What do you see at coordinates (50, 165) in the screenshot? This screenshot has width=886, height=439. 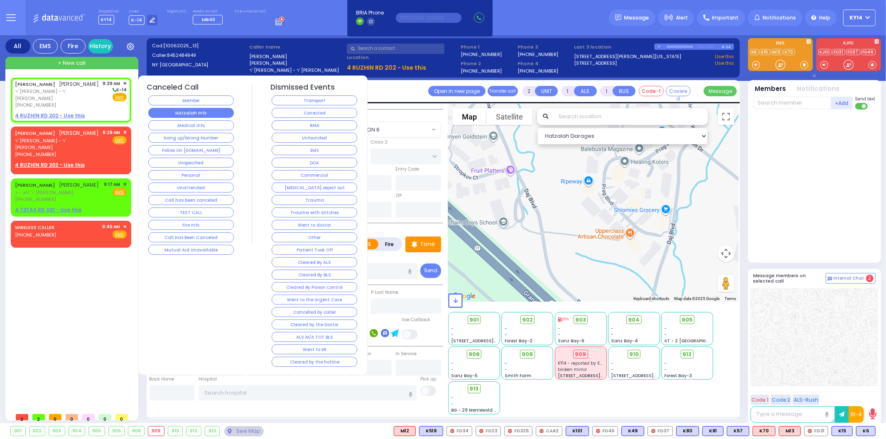 I see `u: 4 RUZHIN RD 202 - Use this` at bounding box center [50, 165].